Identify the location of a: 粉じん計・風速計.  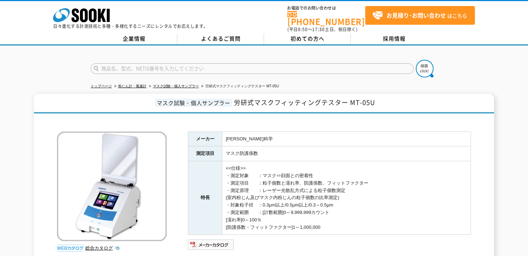
(132, 86).